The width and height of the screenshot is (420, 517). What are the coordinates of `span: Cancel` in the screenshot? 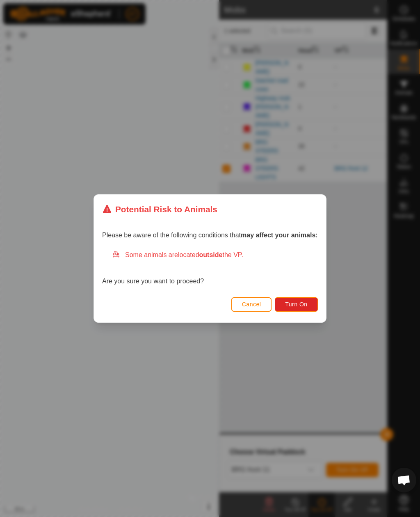 It's located at (252, 304).